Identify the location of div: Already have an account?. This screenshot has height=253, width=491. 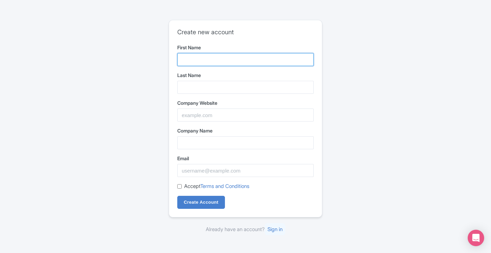
(245, 230).